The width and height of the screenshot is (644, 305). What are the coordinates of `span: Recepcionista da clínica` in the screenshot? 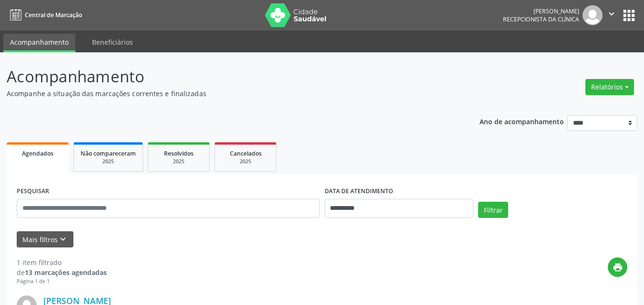 It's located at (541, 19).